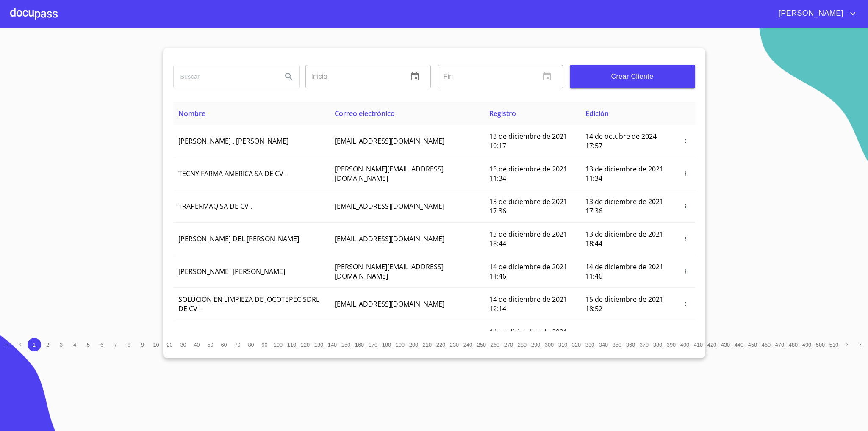  What do you see at coordinates (265, 344) in the screenshot?
I see `button: 90` at bounding box center [265, 344].